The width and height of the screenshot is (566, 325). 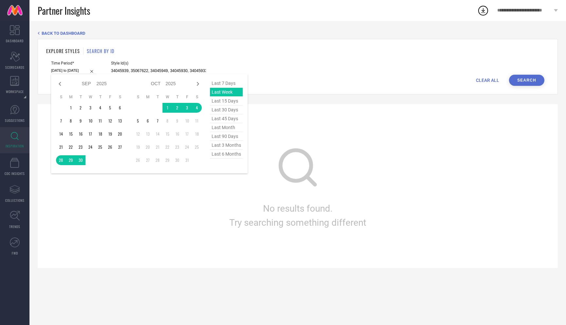 What do you see at coordinates (226, 154) in the screenshot?
I see `span: last 6 months` at bounding box center [226, 154].